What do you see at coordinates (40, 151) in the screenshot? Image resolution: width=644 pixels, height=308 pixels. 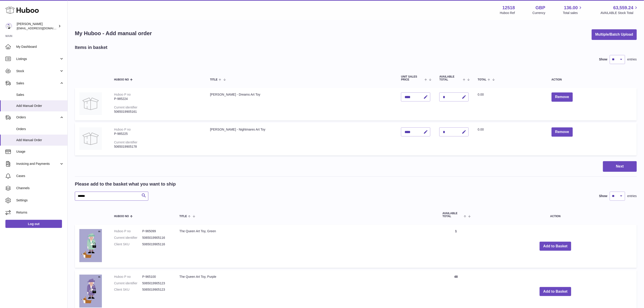 I see `span: Usage` at bounding box center [40, 151].